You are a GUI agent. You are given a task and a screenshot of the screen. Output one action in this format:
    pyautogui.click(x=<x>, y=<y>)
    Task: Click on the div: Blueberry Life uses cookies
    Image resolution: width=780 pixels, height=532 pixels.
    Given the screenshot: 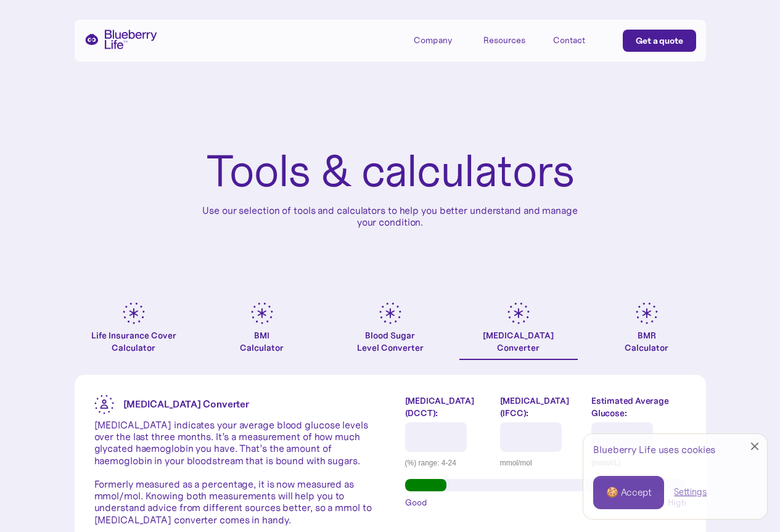 What is the action you would take?
    pyautogui.click(x=675, y=449)
    